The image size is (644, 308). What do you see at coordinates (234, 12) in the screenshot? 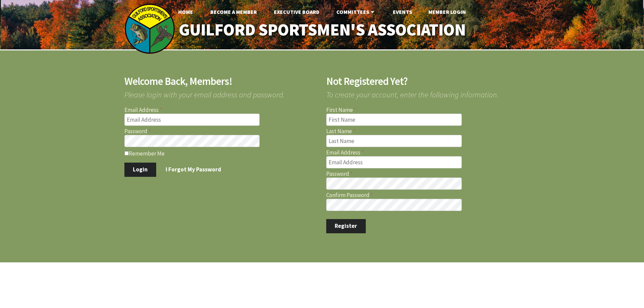
I see `a: Become A Member` at bounding box center [234, 12].